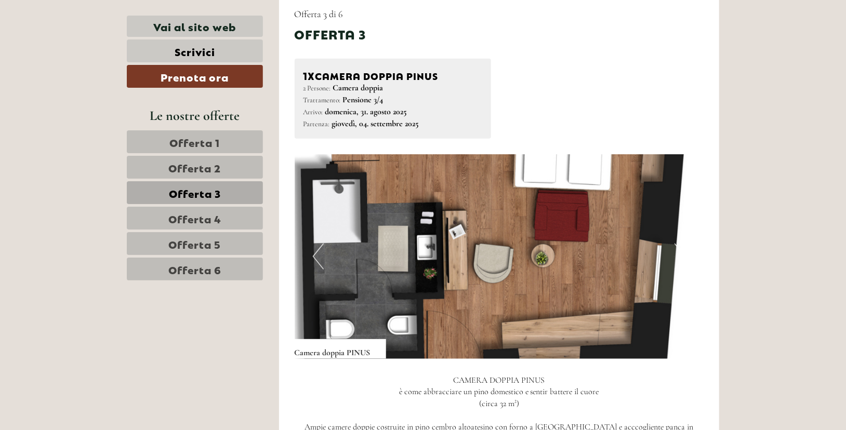 The height and width of the screenshot is (430, 846). I want to click on b: Camera doppia, so click(358, 88).